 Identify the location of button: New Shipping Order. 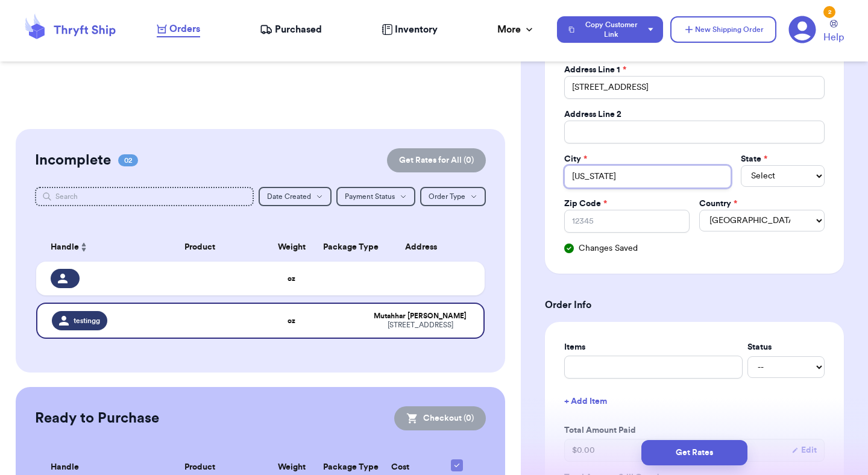
(723, 29).